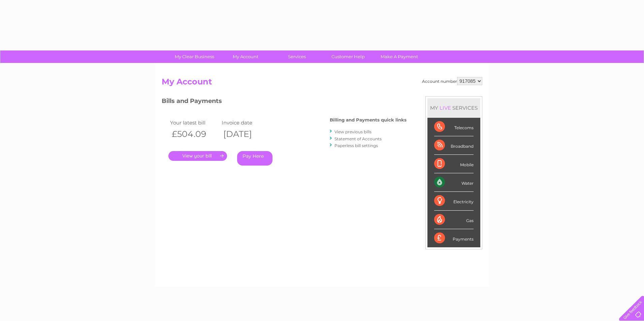  Describe the element at coordinates (194, 134) in the screenshot. I see `th: £504.09` at that location.